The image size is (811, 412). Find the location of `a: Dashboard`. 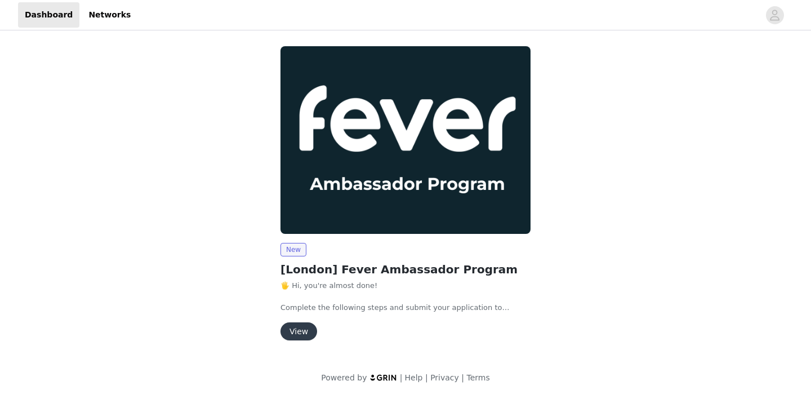

a: Dashboard is located at coordinates (48, 15).